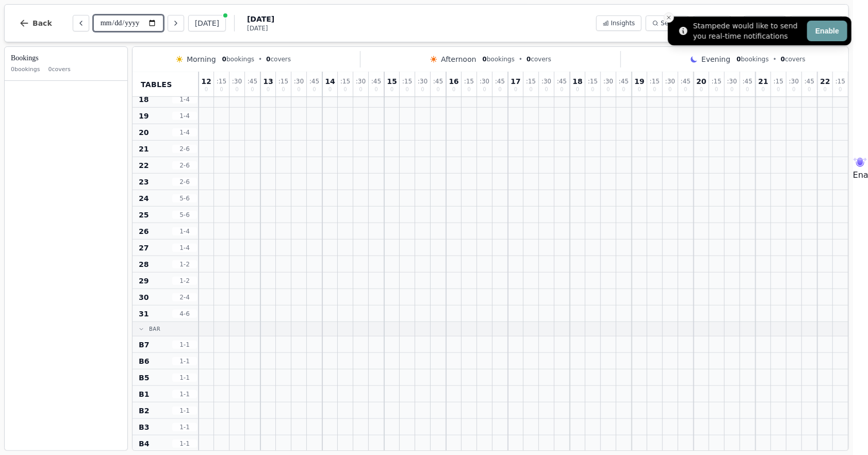 The width and height of the screenshot is (868, 455). Describe the element at coordinates (66, 58) in the screenshot. I see `h3: Bookings` at that location.